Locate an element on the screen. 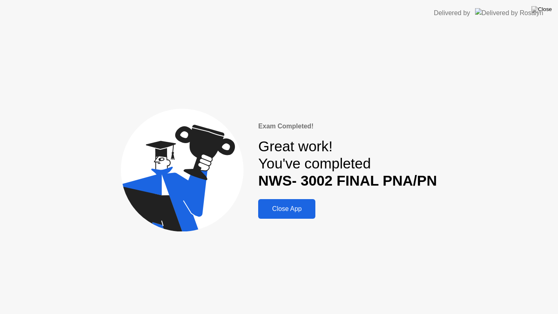 The width and height of the screenshot is (558, 314). div: Delivered by is located at coordinates (452, 13).